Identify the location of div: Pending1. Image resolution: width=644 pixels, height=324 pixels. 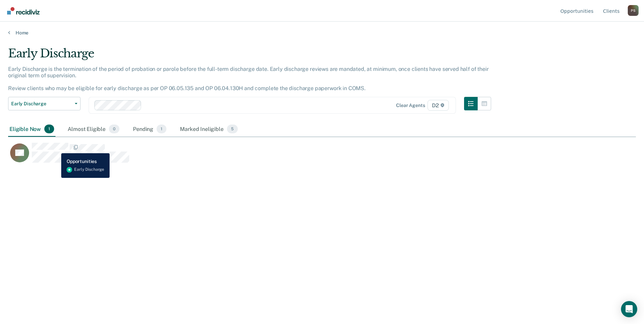
(150, 130).